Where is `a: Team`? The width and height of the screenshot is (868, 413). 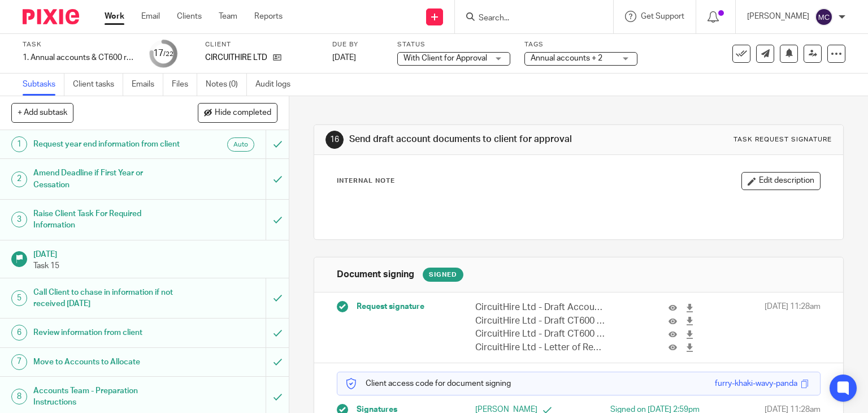
a: Team is located at coordinates (228, 16).